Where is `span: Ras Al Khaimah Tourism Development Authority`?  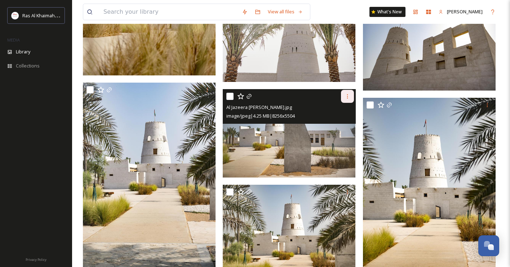
span: Ras Al Khaimah Tourism Development Authority is located at coordinates (73, 15).